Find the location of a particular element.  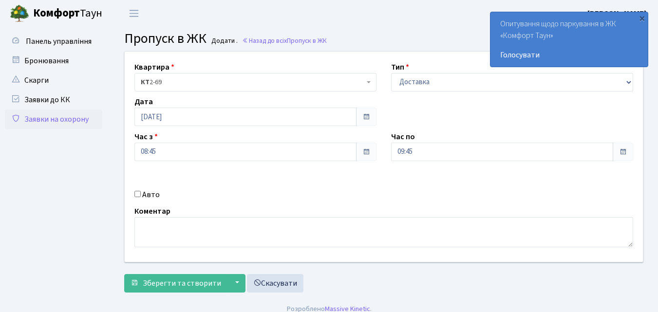

a: Бронювання is located at coordinates (54, 61).